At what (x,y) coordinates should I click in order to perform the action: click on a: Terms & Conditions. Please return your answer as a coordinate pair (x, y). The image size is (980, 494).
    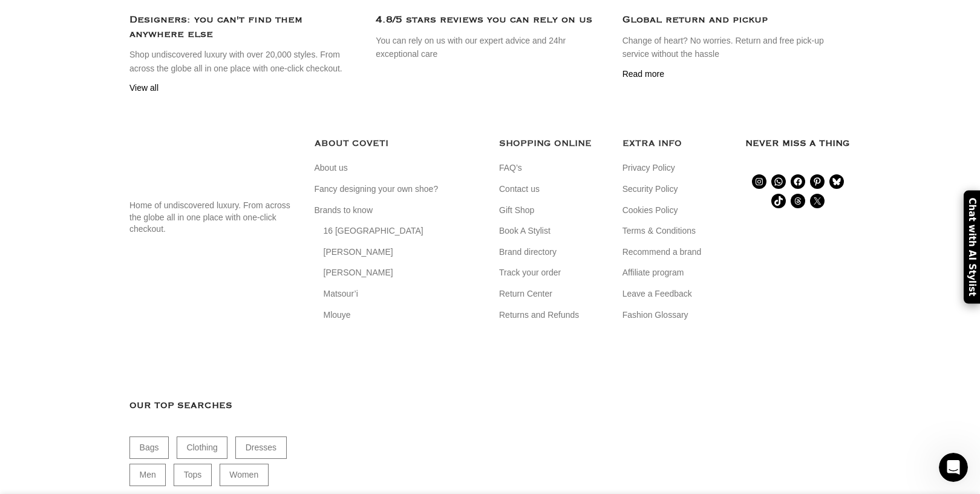
    Looking at the image, I should click on (660, 232).